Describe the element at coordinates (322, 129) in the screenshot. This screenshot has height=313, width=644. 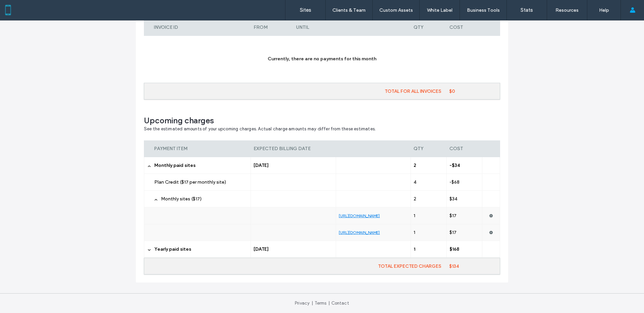
I see `span: See the estimated amounts of your upcoming charges. Actual charge amounts may differ from these e...` at that location.